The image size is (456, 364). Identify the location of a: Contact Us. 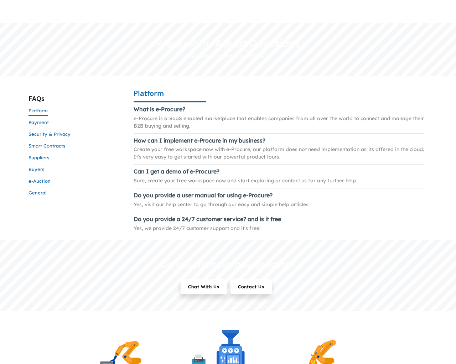
(253, 287).